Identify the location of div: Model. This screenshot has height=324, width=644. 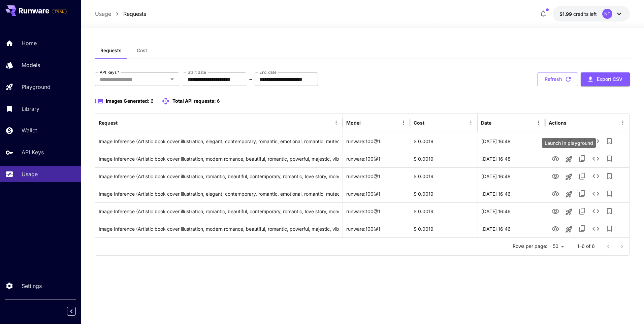
(353, 123).